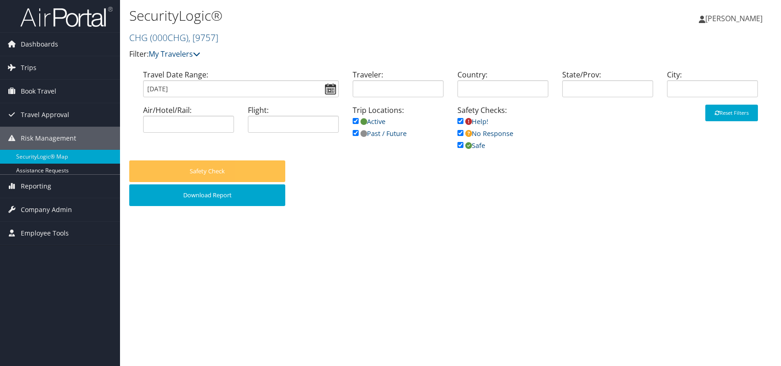  What do you see at coordinates (293, 122) in the screenshot?
I see `div: Flight:` at bounding box center [293, 122].